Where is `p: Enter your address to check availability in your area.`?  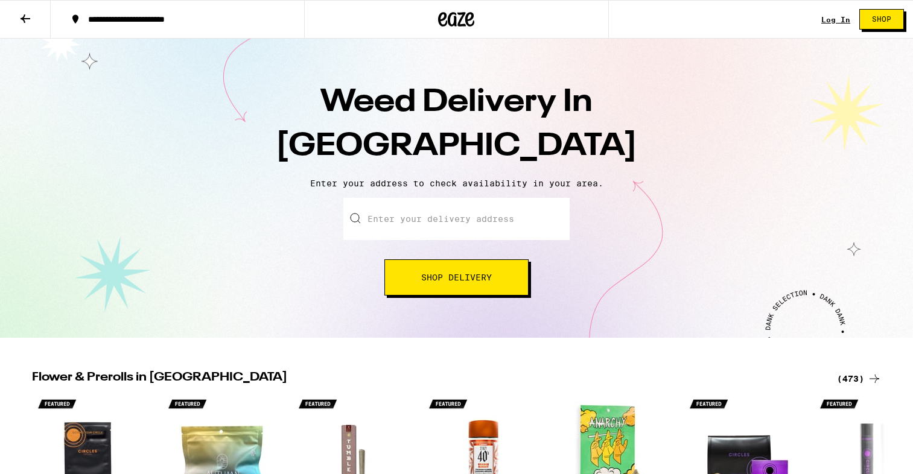 p: Enter your address to check availability in your area. is located at coordinates (456, 184).